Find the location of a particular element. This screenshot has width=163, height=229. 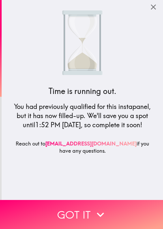

img: Sand running through an hour glass. is located at coordinates (82, 43).